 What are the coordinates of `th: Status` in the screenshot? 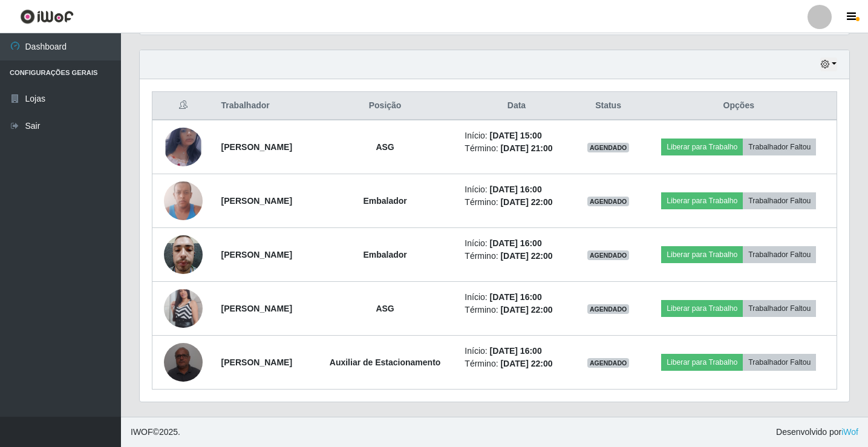 It's located at (608, 106).